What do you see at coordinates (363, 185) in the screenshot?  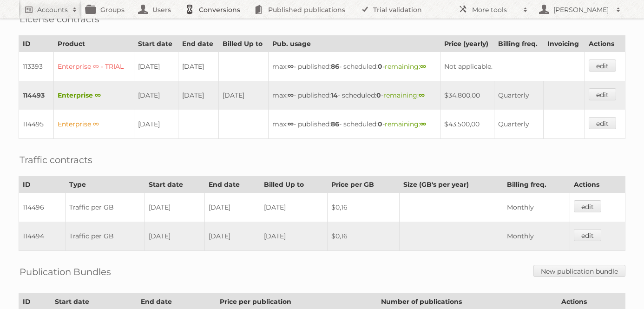 I see `th: Price per GB` at bounding box center [363, 185].